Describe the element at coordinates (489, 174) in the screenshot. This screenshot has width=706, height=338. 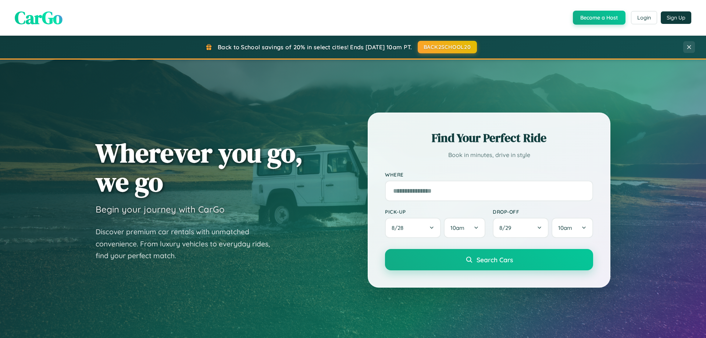
I see `label: Where` at that location.